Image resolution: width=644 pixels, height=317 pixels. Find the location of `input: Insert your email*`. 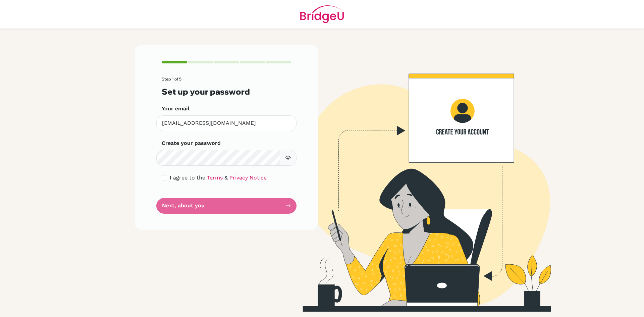

input: Insert your email* is located at coordinates (226, 123).